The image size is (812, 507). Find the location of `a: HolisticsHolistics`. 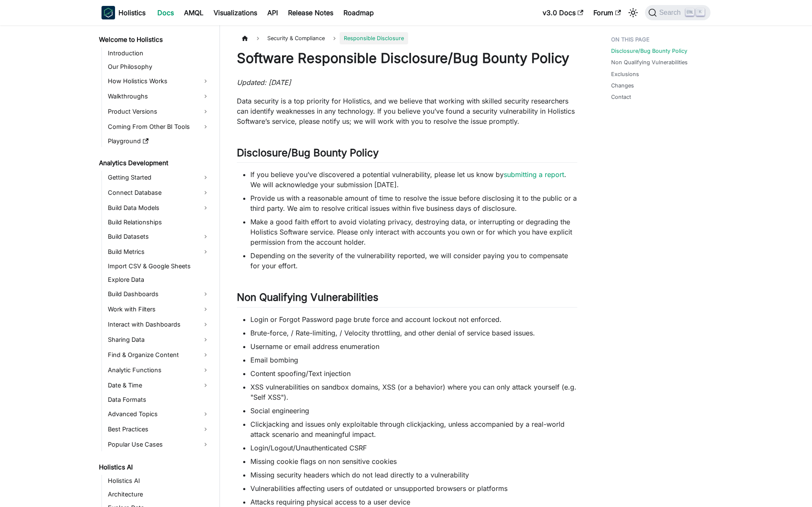

a: HolisticsHolistics is located at coordinates (124, 13).